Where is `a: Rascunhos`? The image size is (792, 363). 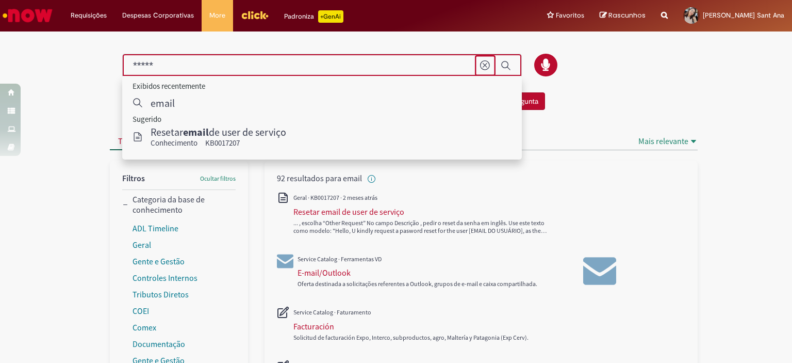
a: Rascunhos is located at coordinates (622, 15).